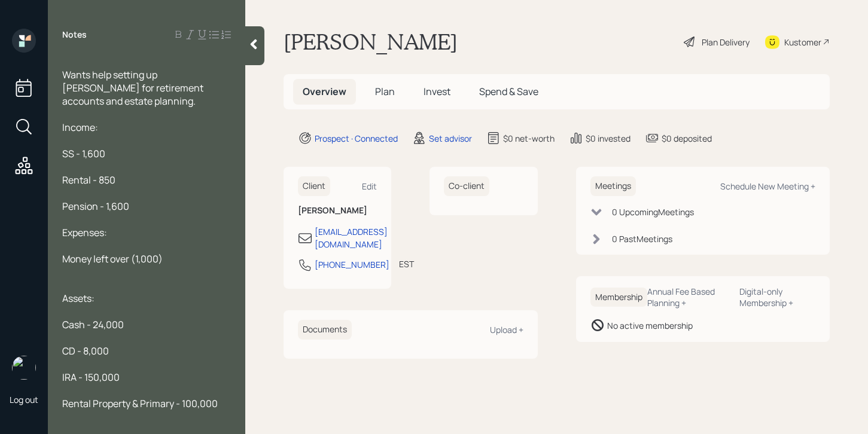 The image size is (868, 434). Describe the element at coordinates (803, 42) in the screenshot. I see `div: Kustomer` at that location.